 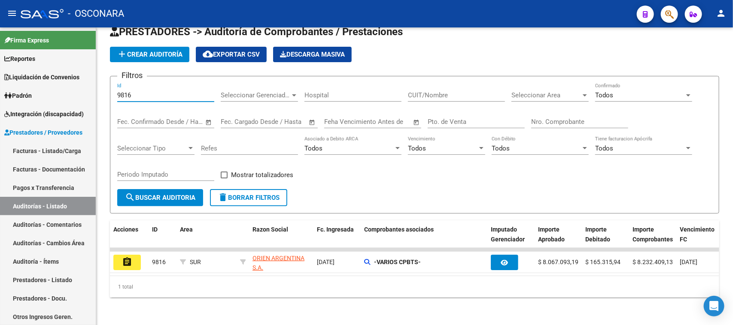 What do you see at coordinates (312, 55) in the screenshot?
I see `span: Descarga Masiva` at bounding box center [312, 55].